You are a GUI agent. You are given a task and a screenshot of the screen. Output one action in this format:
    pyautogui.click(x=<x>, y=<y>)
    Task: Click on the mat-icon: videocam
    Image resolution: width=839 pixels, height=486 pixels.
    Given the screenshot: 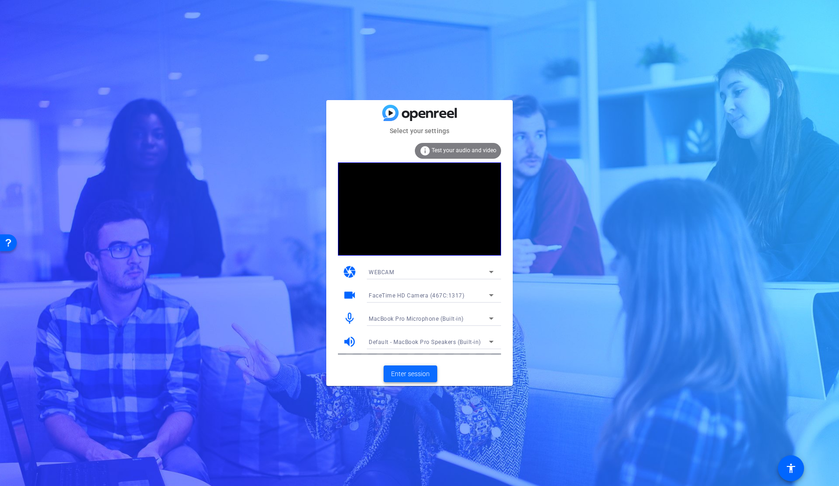 What is the action you would take?
    pyautogui.click(x=349, y=295)
    